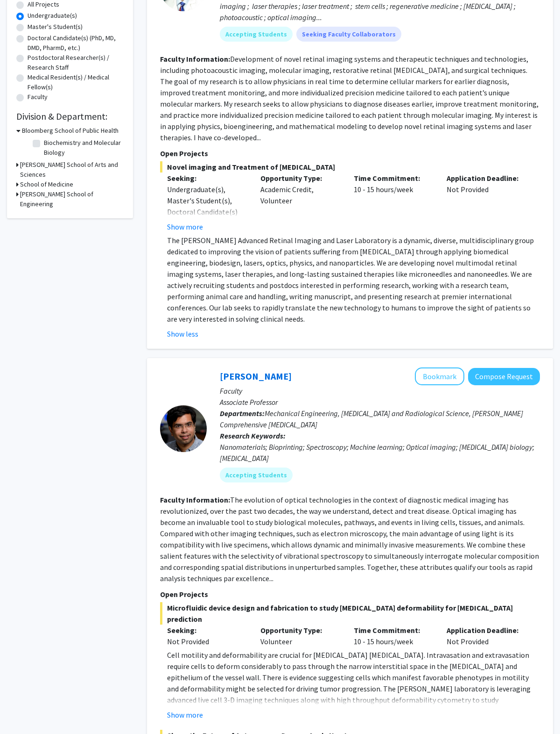 Image resolution: width=560 pixels, height=734 pixels. What do you see at coordinates (207, 240) in the screenshot?
I see `div: Undergraduate(s), Master's Student(s), Doctoral Candidate(s) (PhD, MD, DMD, PharmD, etc.), Postdo...` at bounding box center [207, 240].